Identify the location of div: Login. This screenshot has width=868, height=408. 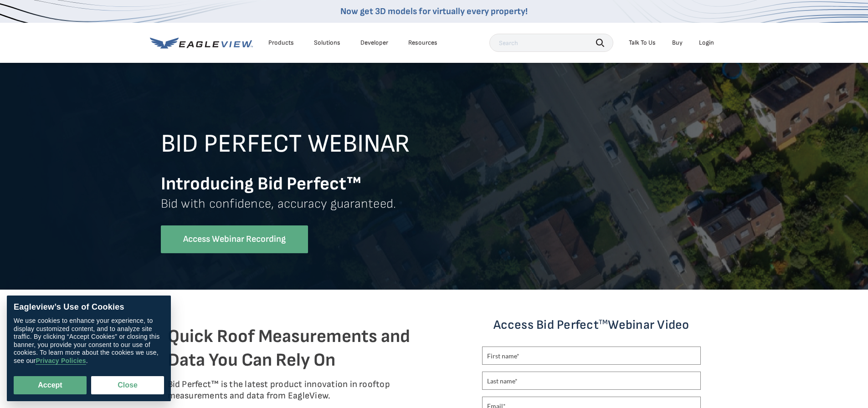
(707, 43).